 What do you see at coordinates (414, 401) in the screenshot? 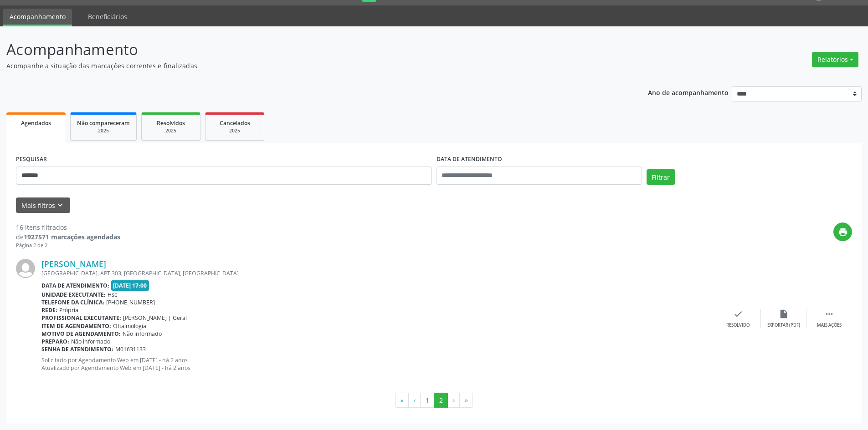
I see `button: Go to previous page` at bounding box center [414, 401].